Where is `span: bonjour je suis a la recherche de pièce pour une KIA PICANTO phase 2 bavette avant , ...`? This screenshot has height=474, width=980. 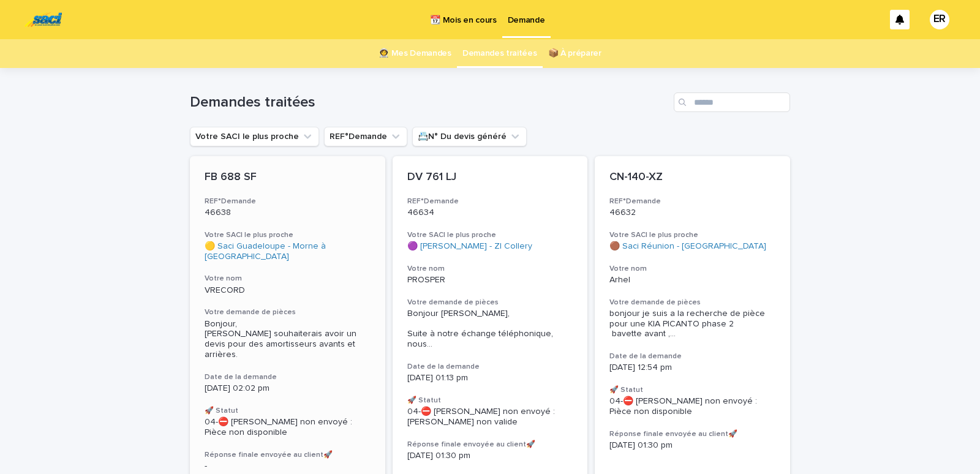
span: bonjour je suis a la recherche de pièce pour une KIA PICANTO phase 2 bavette avant , ... is located at coordinates (692, 324).